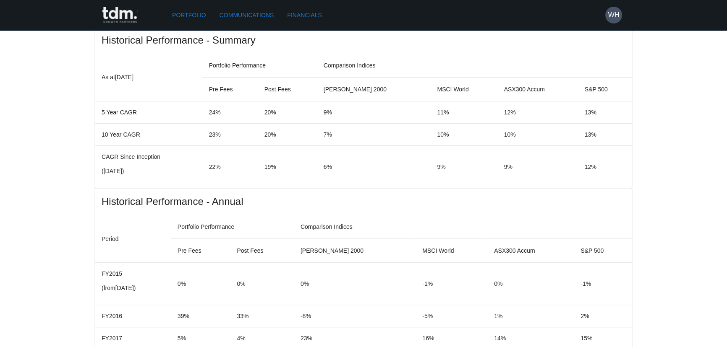 This screenshot has width=727, height=347. What do you see at coordinates (189, 15) in the screenshot?
I see `a: Portfolio` at bounding box center [189, 15].